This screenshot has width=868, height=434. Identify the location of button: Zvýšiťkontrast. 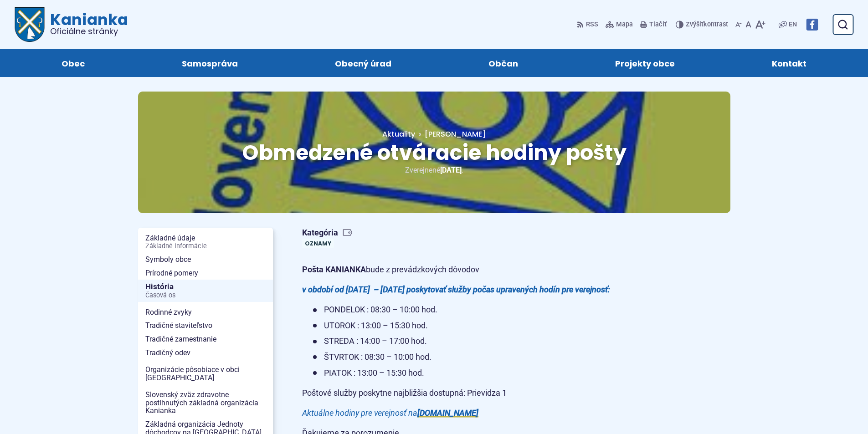
(702, 25).